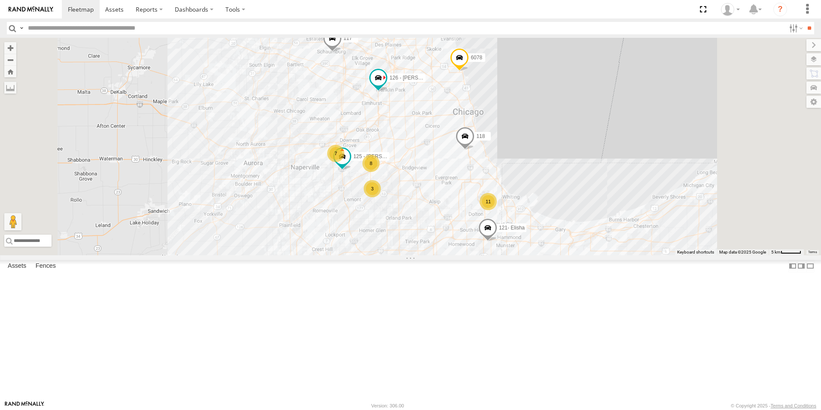 The height and width of the screenshot is (410, 821). Describe the element at coordinates (10, 71) in the screenshot. I see `button: Zoom Home` at that location.